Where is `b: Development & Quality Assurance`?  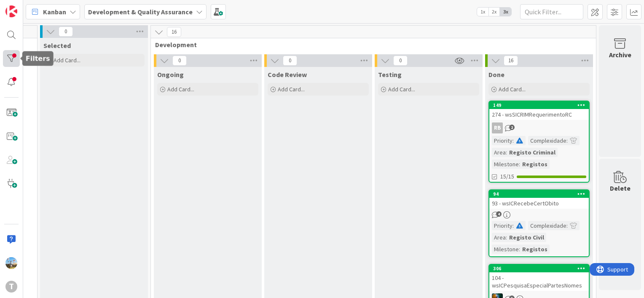 b: Development & Quality Assurance is located at coordinates (140, 12).